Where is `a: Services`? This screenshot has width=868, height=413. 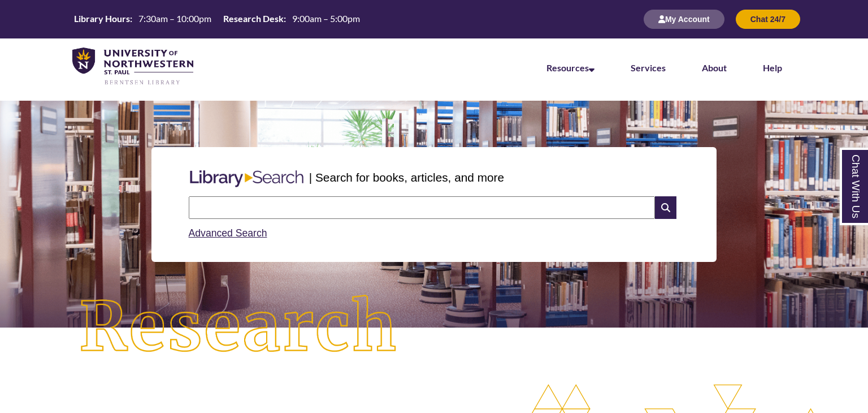
a: Services is located at coordinates (648, 67).